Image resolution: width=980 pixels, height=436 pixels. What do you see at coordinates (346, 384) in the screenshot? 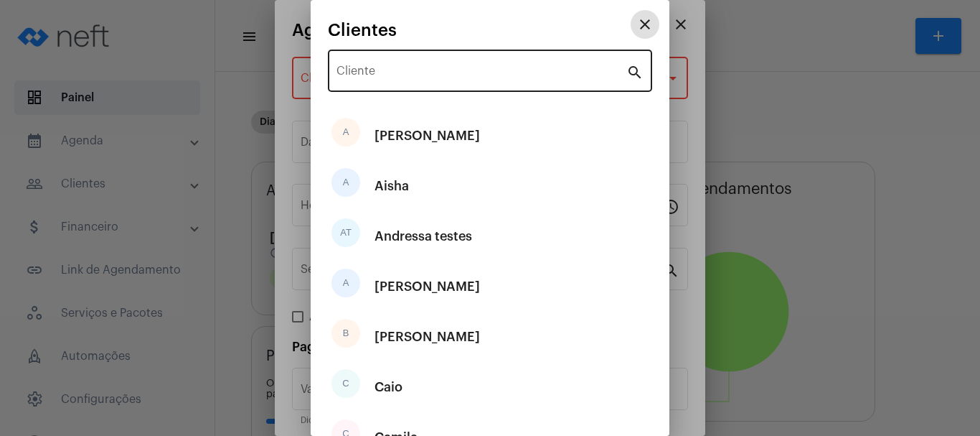
I see `div: C` at bounding box center [346, 384].